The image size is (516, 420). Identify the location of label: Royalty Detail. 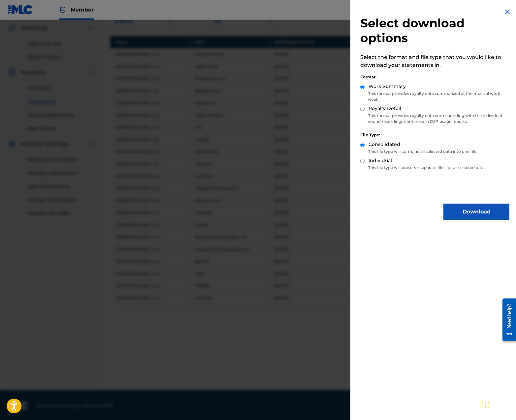
(384, 108).